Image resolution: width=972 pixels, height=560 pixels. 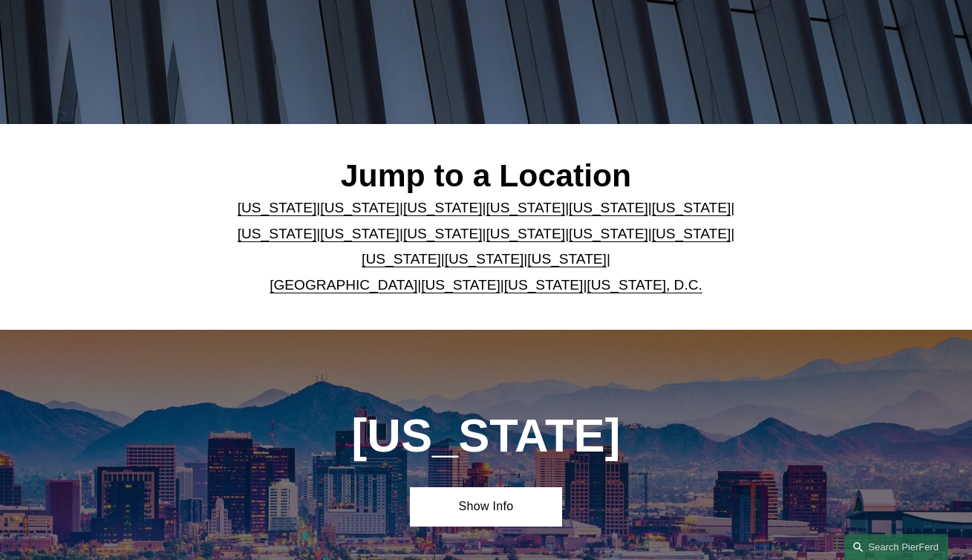 What do you see at coordinates (896, 546) in the screenshot?
I see `a: Search this site` at bounding box center [896, 546].